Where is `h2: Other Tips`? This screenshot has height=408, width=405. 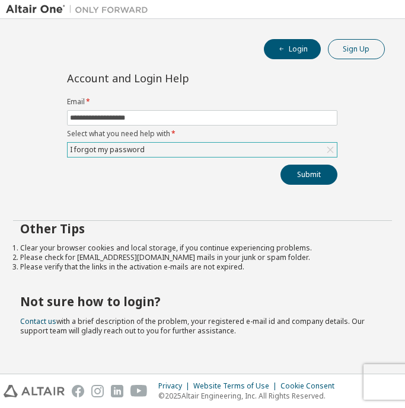
h2: Other Tips is located at coordinates (202, 229).